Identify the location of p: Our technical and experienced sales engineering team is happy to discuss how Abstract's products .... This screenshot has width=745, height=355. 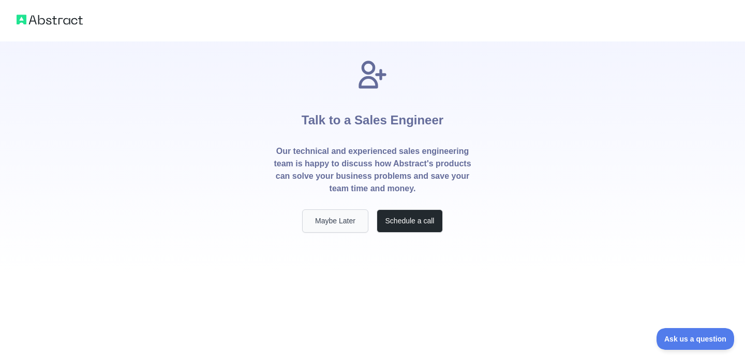
(373, 170).